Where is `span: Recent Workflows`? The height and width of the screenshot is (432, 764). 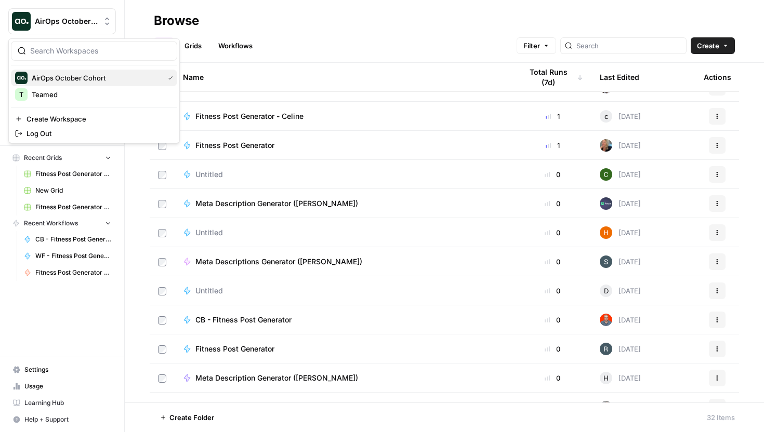 span: Recent Workflows is located at coordinates (51, 223).